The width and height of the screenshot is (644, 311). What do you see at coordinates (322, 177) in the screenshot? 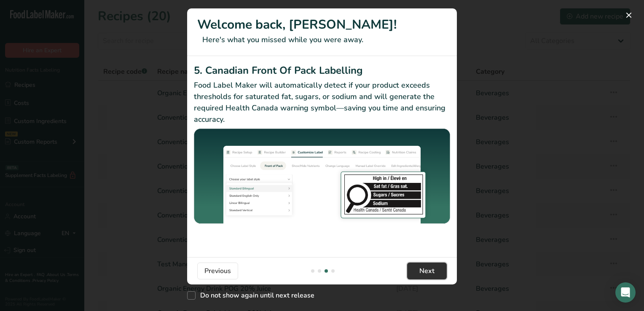
I see `img: Canadian Front Of Pack Labelling` at bounding box center [322, 177].